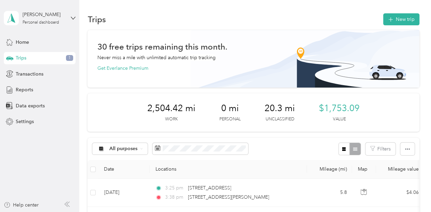 Image resolution: width=431 pixels, height=212 pixels. What do you see at coordinates (25, 121) in the screenshot?
I see `span: Settings` at bounding box center [25, 121].